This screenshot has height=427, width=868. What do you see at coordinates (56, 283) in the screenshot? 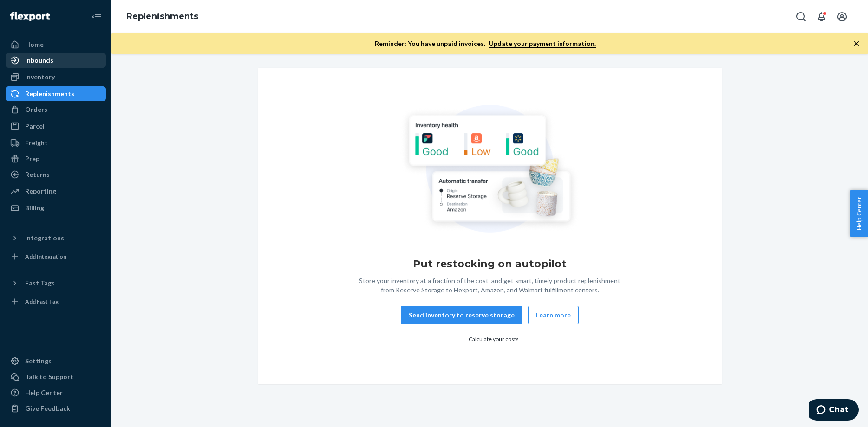
I see `button: Fast Tags` at bounding box center [56, 283].